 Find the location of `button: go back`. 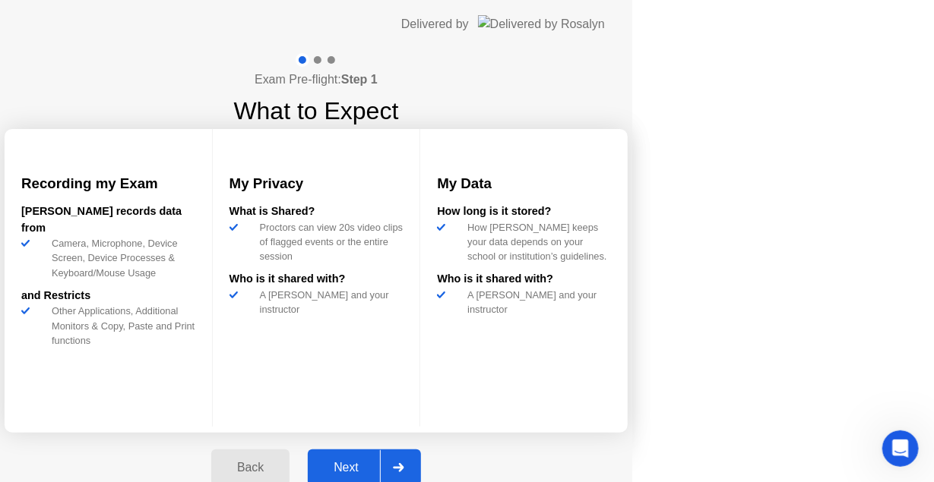

button: go back is located at coordinates (24, 21).